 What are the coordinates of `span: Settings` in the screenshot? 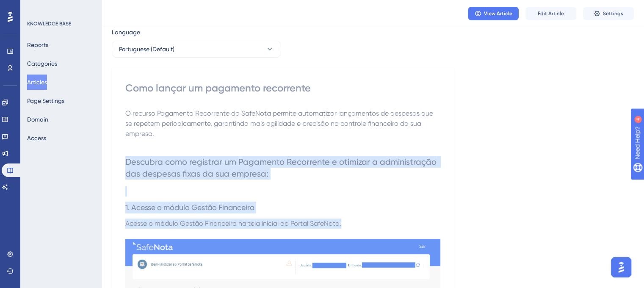 It's located at (613, 14).